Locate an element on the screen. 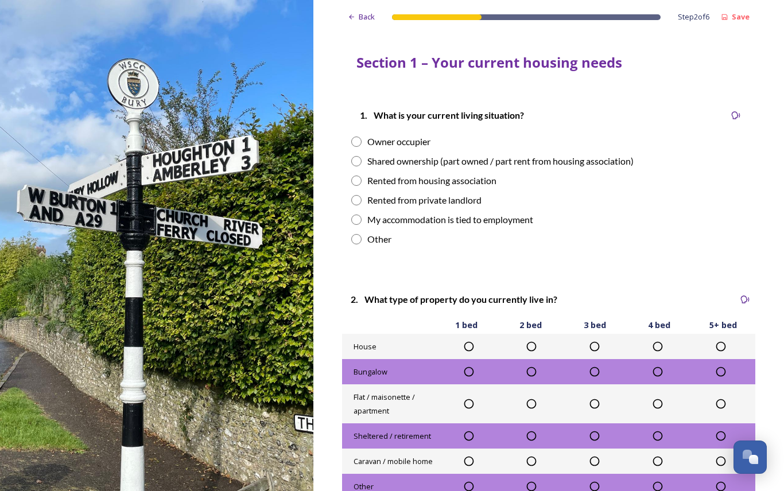 The width and height of the screenshot is (784, 491). span: 3 bed is located at coordinates (595, 325).